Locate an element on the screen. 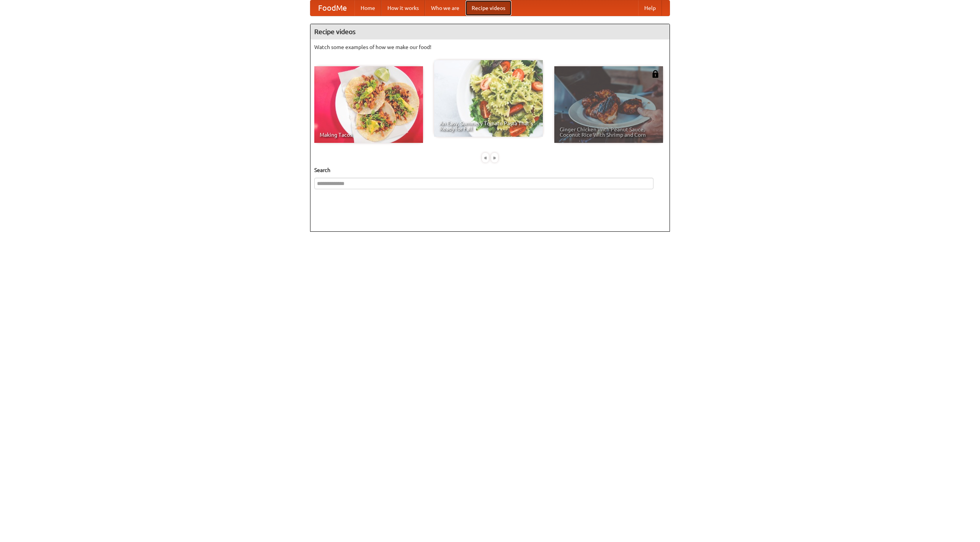 This screenshot has height=542, width=980. a: An Easy, Summery Tomato Pasta That's Ready for Fall is located at coordinates (488, 98).